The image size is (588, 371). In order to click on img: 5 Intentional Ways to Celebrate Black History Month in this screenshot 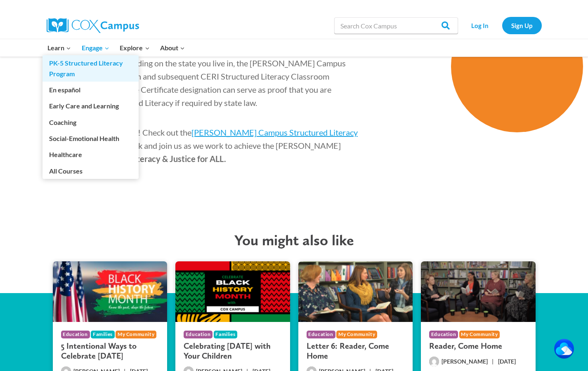, I will do `click(109, 292)`.